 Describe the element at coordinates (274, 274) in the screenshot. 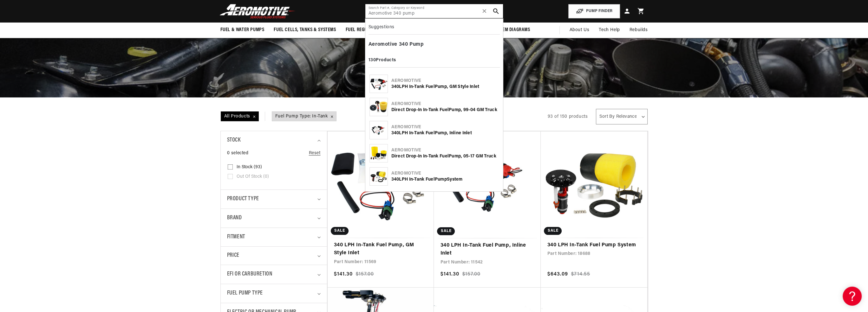

I see `summary: EFI or Carburetion (0 selected)` at that location.